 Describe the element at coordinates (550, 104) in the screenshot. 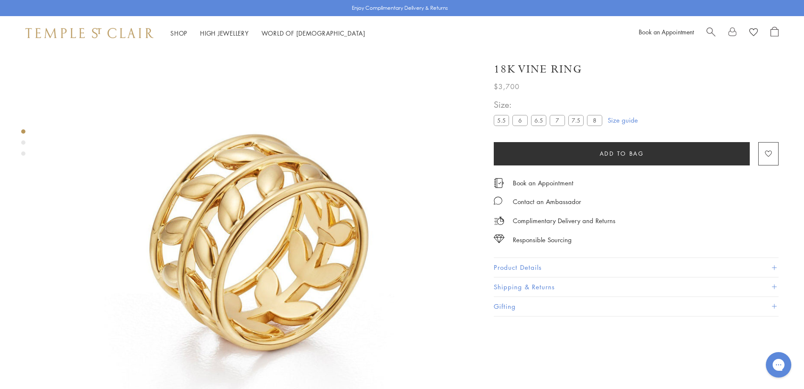

I see `span: Size:` at that location.